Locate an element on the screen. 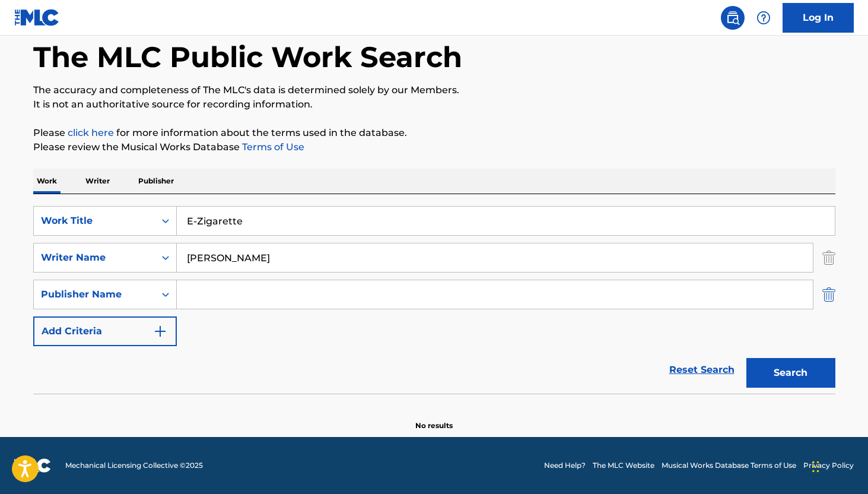  p: No results is located at coordinates (434, 419).